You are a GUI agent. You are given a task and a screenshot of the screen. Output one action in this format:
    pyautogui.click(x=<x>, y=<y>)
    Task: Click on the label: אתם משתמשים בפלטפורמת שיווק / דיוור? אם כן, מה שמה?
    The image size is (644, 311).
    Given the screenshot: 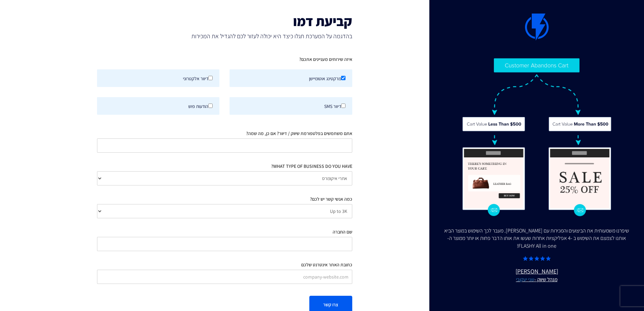 What is the action you would take?
    pyautogui.click(x=299, y=133)
    